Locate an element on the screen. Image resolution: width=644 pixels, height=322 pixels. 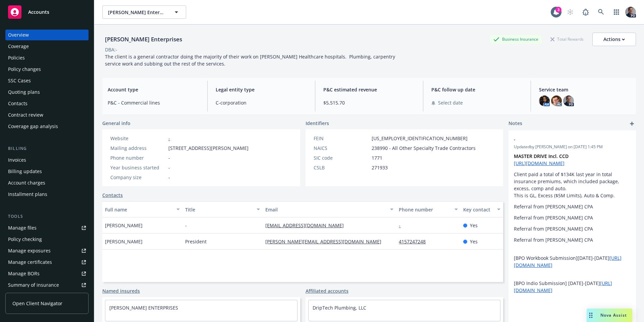
a: add is located at coordinates (632, 124).